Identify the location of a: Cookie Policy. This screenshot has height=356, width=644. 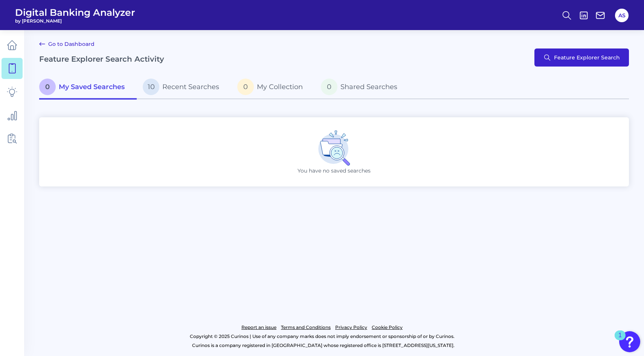
(387, 327).